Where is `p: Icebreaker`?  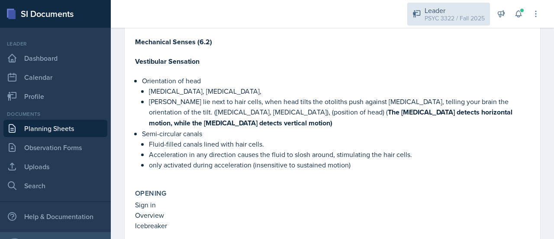 p: Icebreaker is located at coordinates (333, 225).